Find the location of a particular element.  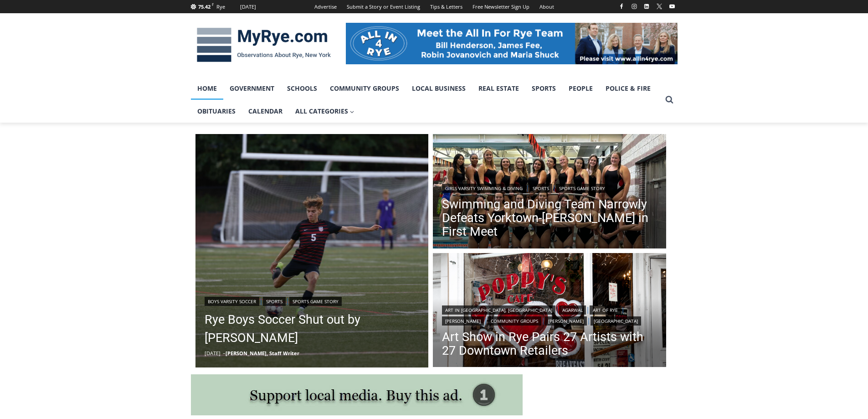

span: F is located at coordinates (213, 4).